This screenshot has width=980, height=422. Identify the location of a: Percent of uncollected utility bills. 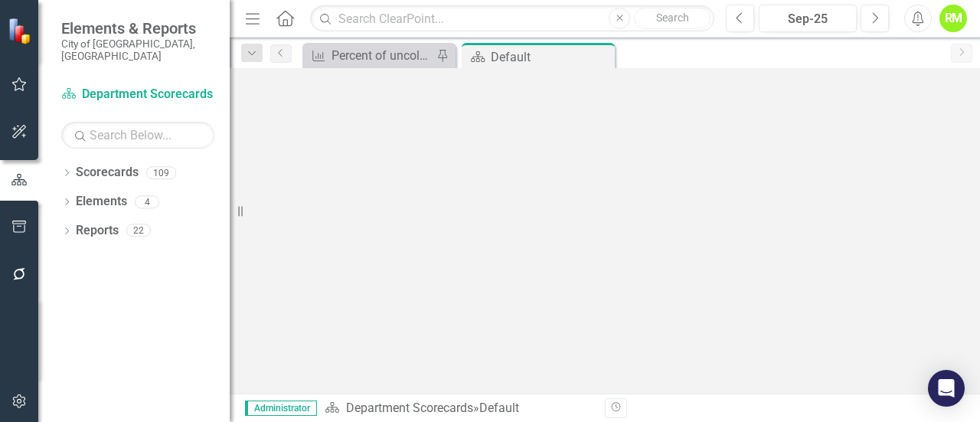
(369, 55).